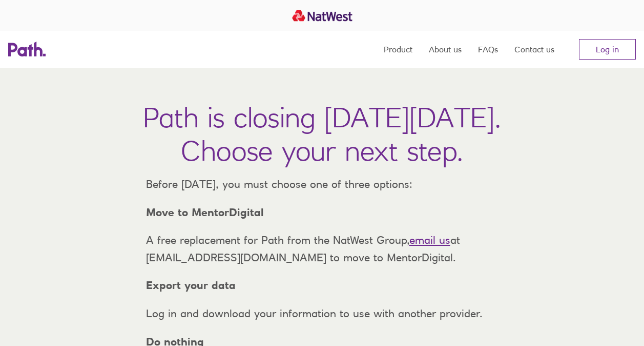 This screenshot has height=346, width=644. I want to click on strong: Export your data, so click(191, 285).